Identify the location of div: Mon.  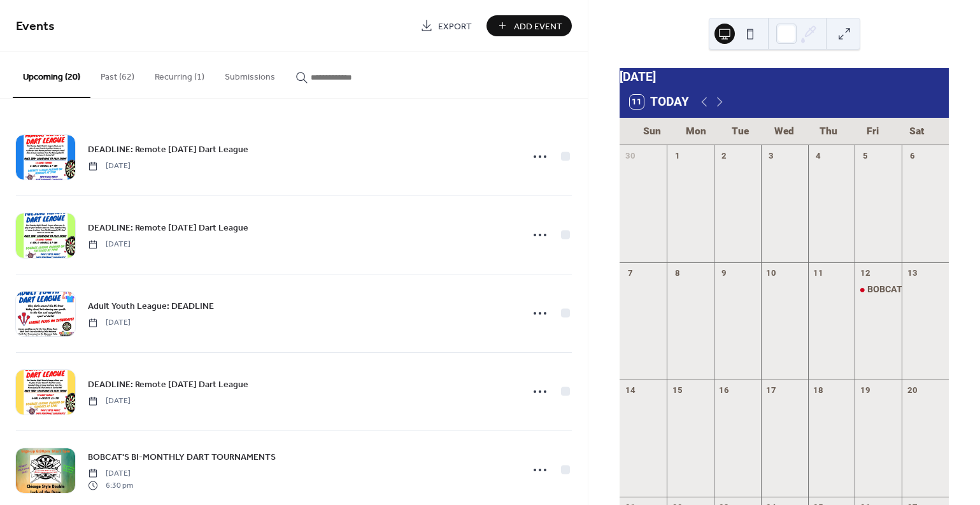
(696, 131).